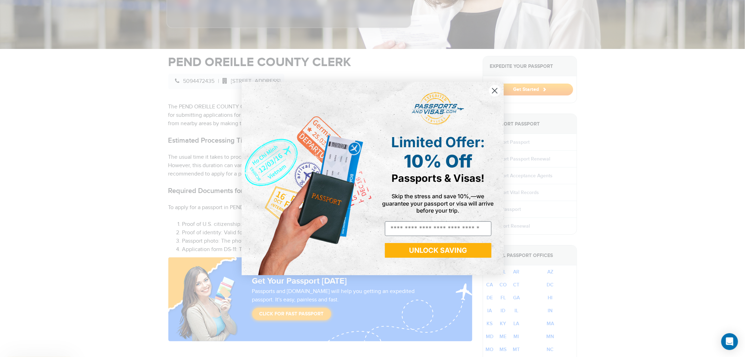 The width and height of the screenshot is (745, 357). Describe the element at coordinates (438, 178) in the screenshot. I see `span: Passports & Visas!` at that location.